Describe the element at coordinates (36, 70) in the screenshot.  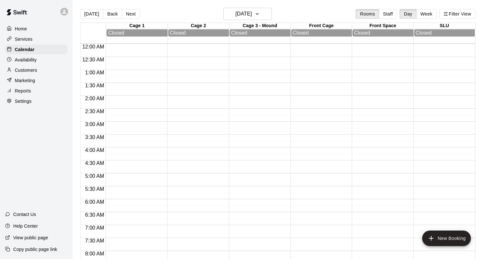
I see `div: Customers` at that location.